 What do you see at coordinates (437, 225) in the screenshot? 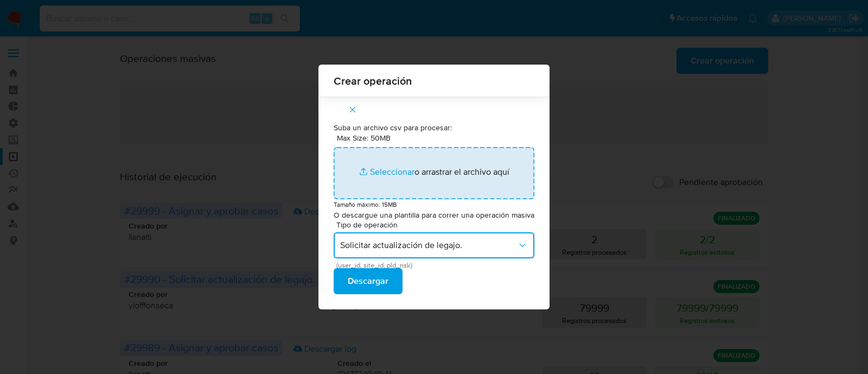
I see `span: Tipo de operación` at bounding box center [437, 225].